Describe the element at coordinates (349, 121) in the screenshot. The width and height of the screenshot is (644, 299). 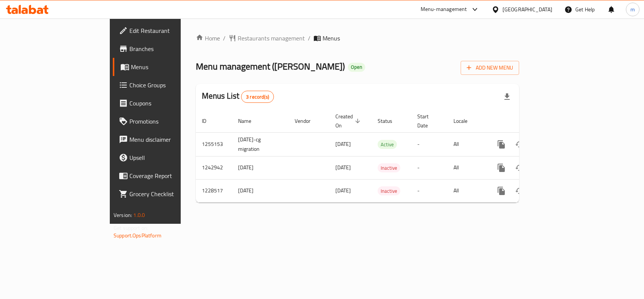
I see `span: Created On` at that location.